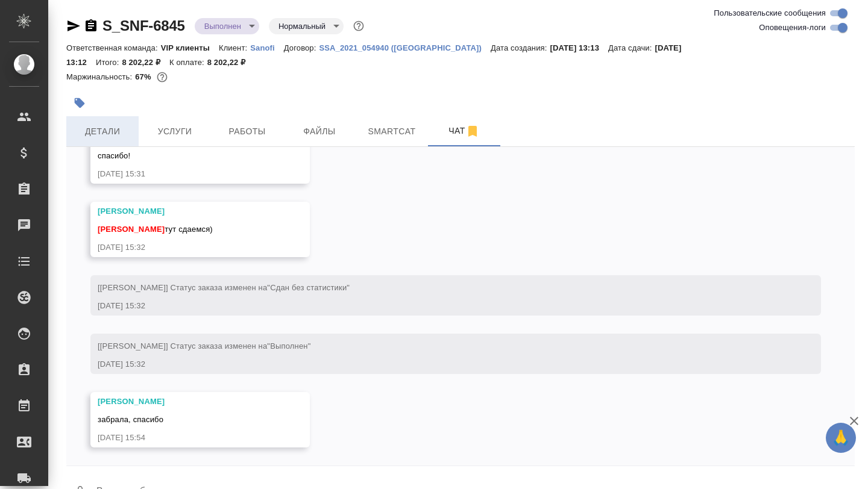  What do you see at coordinates (247, 132) in the screenshot?
I see `span: Работы` at bounding box center [247, 132].